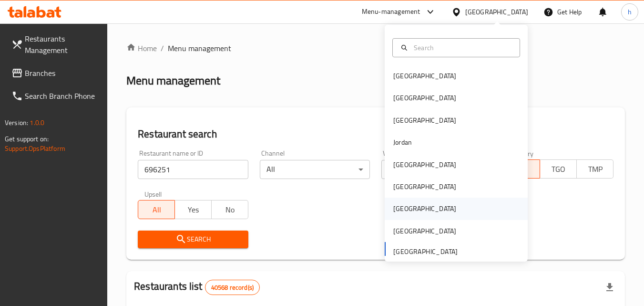  I want to click on span: Menu management, so click(200, 48).